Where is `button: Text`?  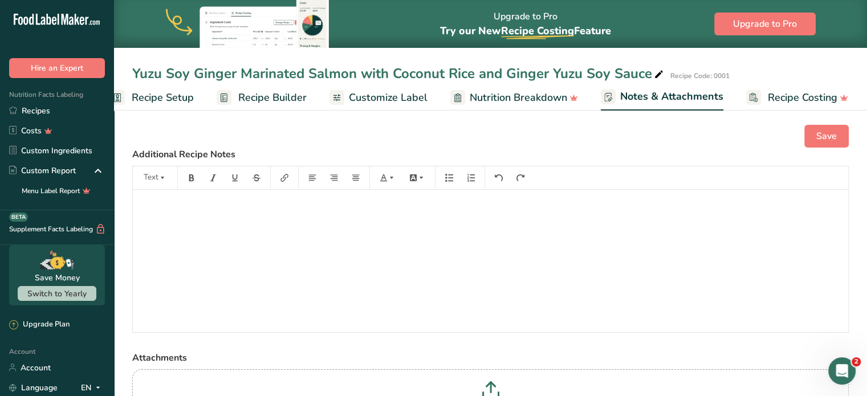
button: Text is located at coordinates (155, 178).